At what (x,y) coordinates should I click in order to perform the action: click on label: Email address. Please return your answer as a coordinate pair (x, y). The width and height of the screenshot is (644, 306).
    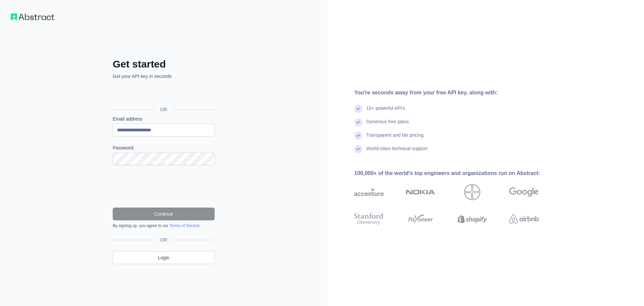
    Looking at the image, I should click on (163, 119).